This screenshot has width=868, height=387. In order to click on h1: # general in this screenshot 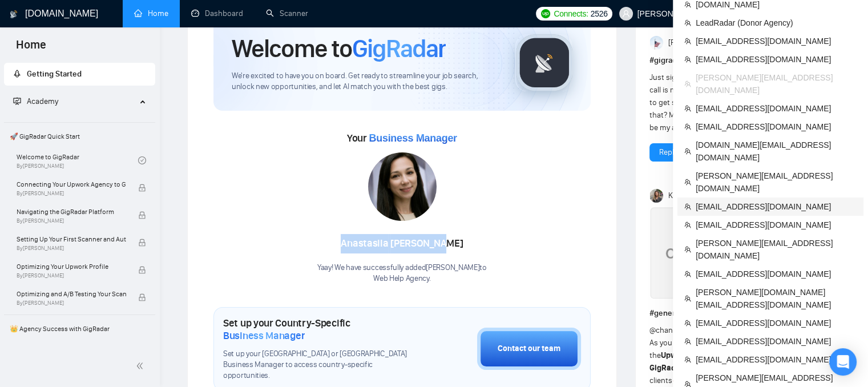, I will do `click(738, 313)`.